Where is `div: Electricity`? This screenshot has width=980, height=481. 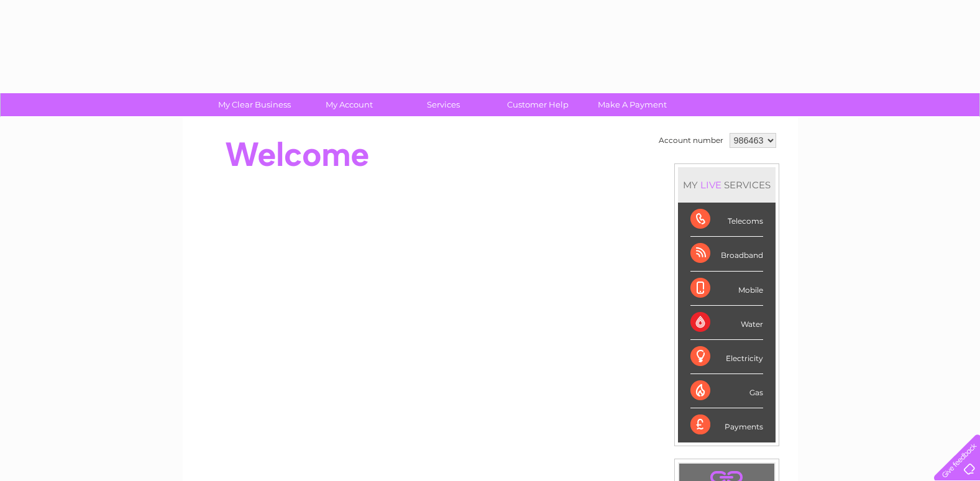
div: Electricity is located at coordinates (726, 357).